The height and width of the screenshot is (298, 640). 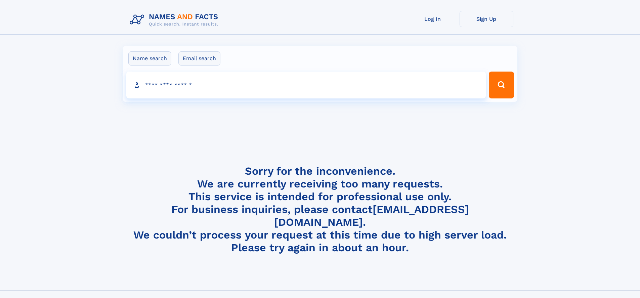 What do you see at coordinates (487, 19) in the screenshot?
I see `a: Sign Up` at bounding box center [487, 19].